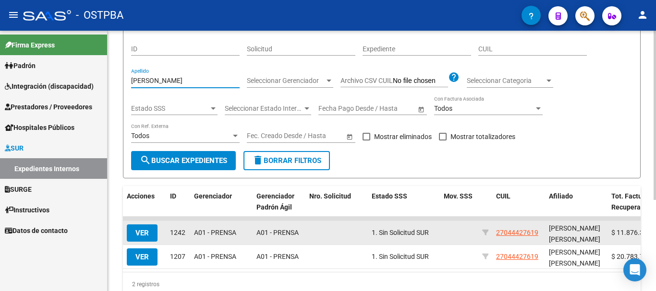 The image size is (656, 291). I want to click on span: CUIL, so click(503, 196).